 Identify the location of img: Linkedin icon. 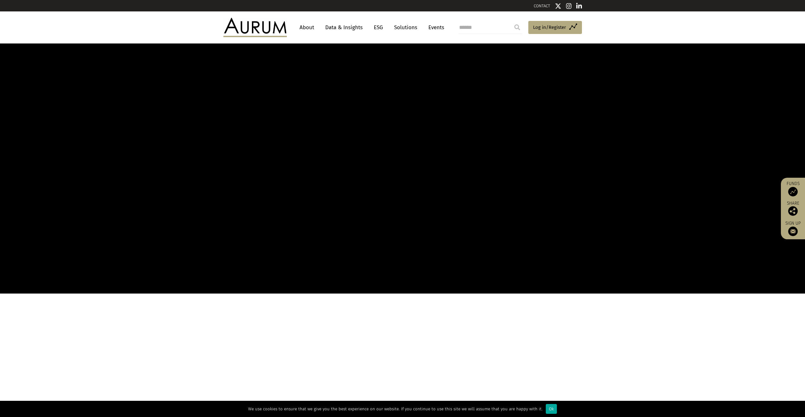
(579, 6).